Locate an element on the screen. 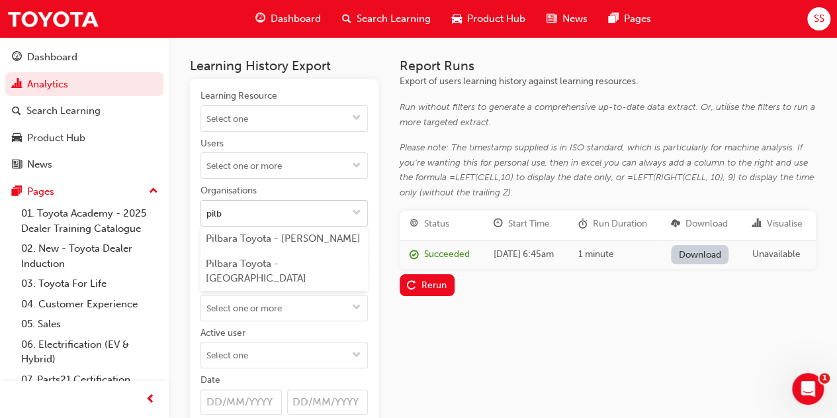  input: Verb Typestoggle menu is located at coordinates (284, 308).